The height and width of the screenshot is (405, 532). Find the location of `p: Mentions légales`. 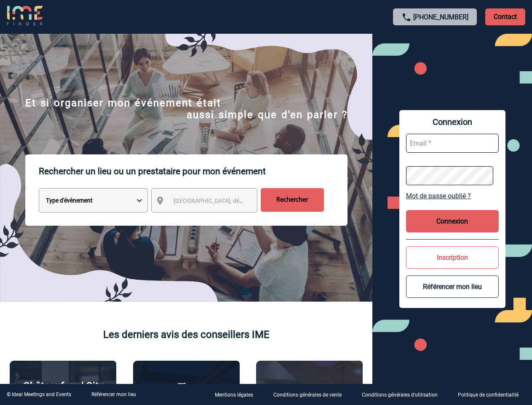

p: Mentions légales is located at coordinates (234, 395).